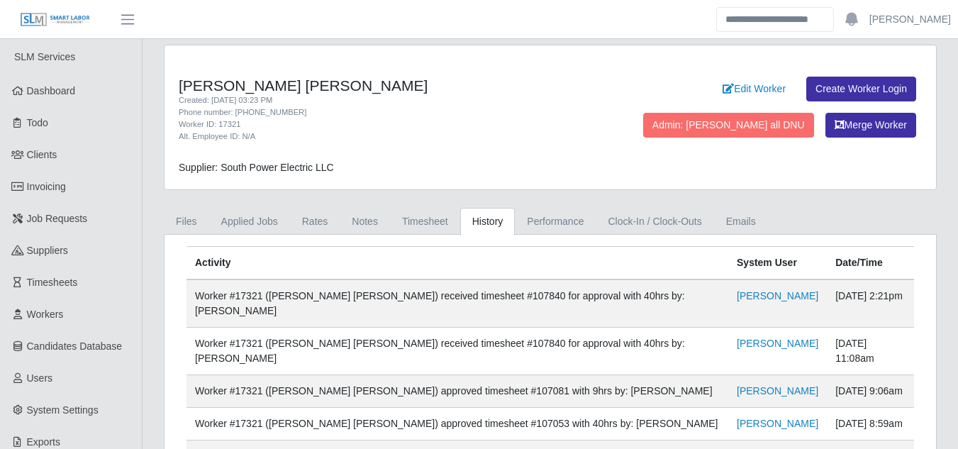 The height and width of the screenshot is (449, 958). Describe the element at coordinates (655, 221) in the screenshot. I see `a: Clock-In / Clock-Outs` at that location.